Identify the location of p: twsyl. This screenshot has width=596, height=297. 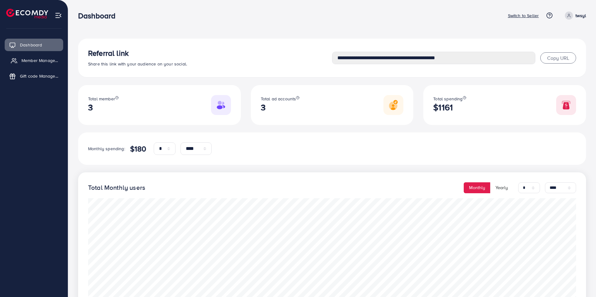
(581, 16).